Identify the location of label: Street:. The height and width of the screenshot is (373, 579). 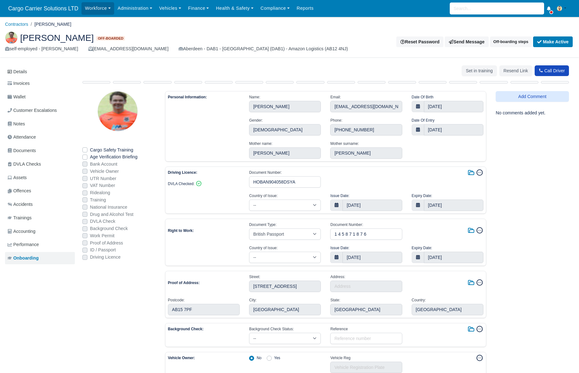
(254, 277).